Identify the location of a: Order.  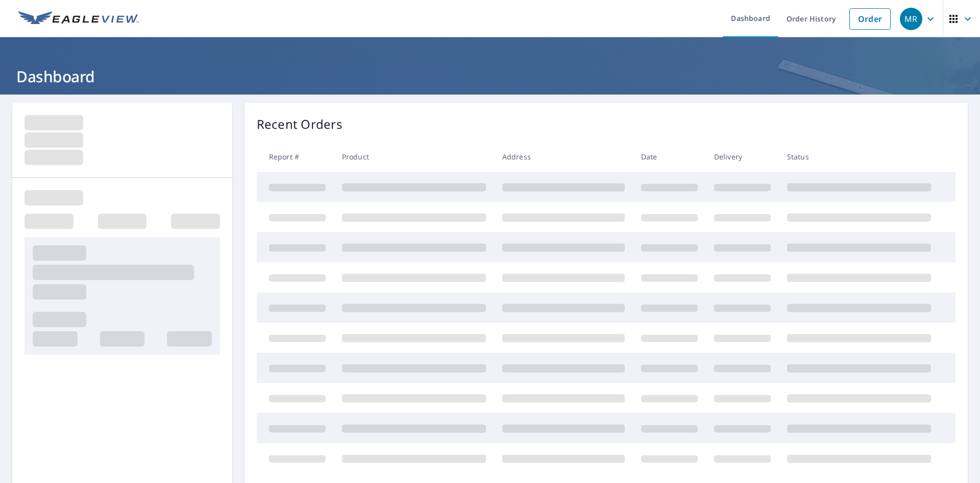
(870, 19).